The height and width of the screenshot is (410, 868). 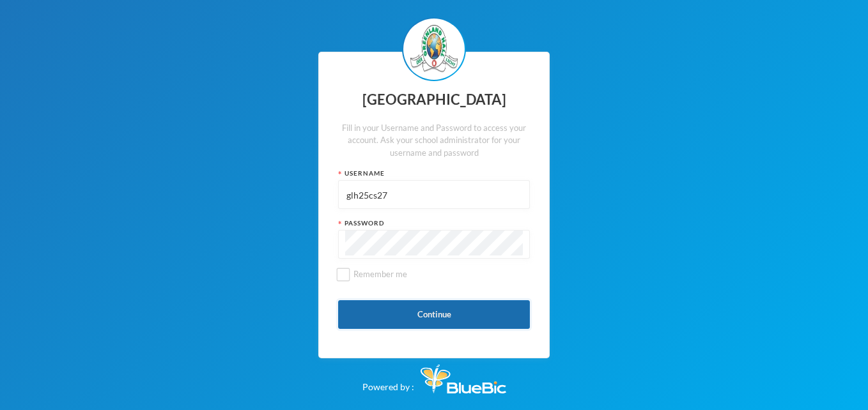 I want to click on span: Remember me, so click(x=381, y=274).